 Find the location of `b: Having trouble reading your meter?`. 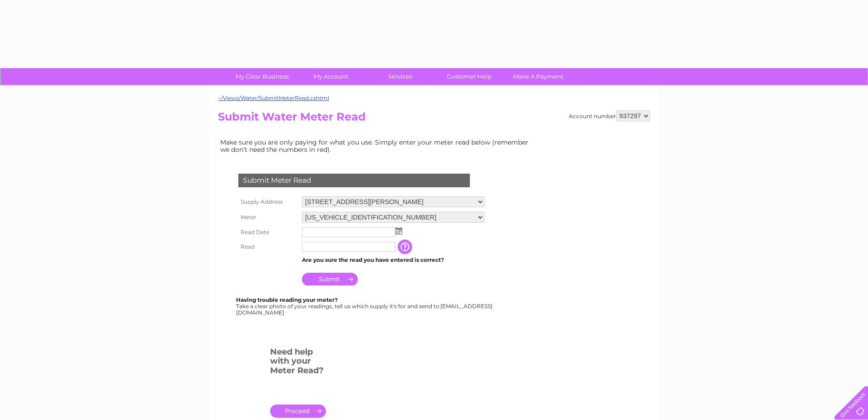

b: Having trouble reading your meter? is located at coordinates (287, 299).